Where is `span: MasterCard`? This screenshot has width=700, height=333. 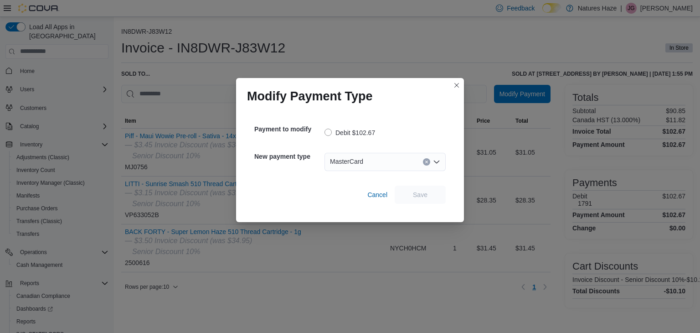 span: MasterCard is located at coordinates (346, 161).